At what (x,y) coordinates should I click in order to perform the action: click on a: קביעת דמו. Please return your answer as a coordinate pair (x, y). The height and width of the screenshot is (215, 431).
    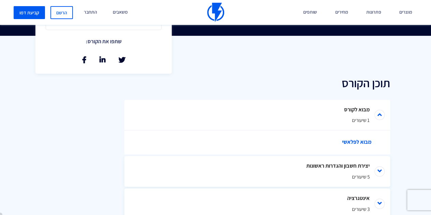
    Looking at the image, I should click on (29, 13).